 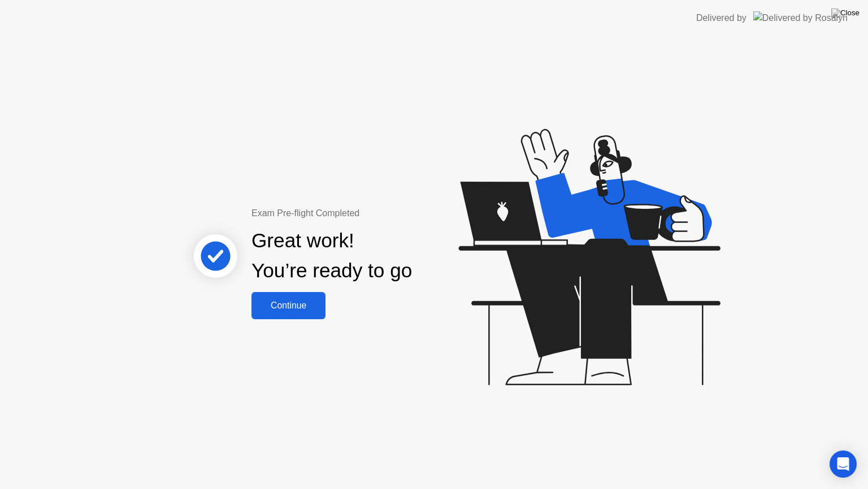 I want to click on div: Continue, so click(x=288, y=306).